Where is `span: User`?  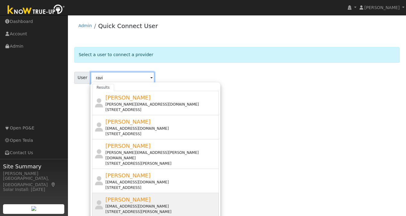
span: User is located at coordinates (82, 78).